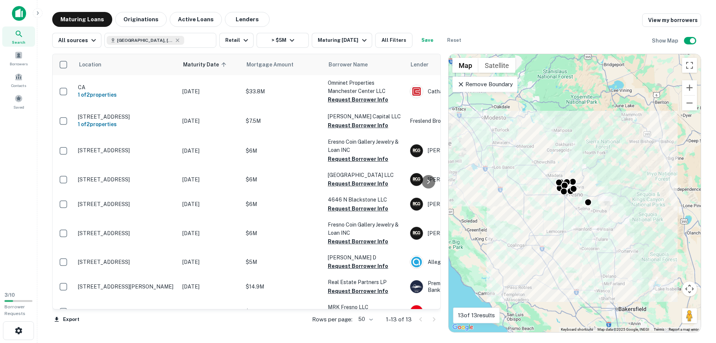 This screenshot has height=343, width=716. Describe the element at coordinates (67, 319) in the screenshot. I see `button: Export` at that location.